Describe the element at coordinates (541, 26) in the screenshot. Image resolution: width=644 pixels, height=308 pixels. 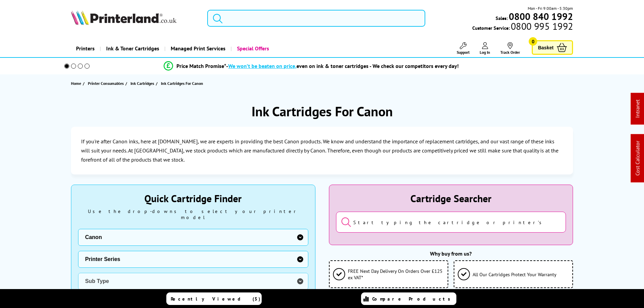
I see `span: 0800 995 1992` at that location.